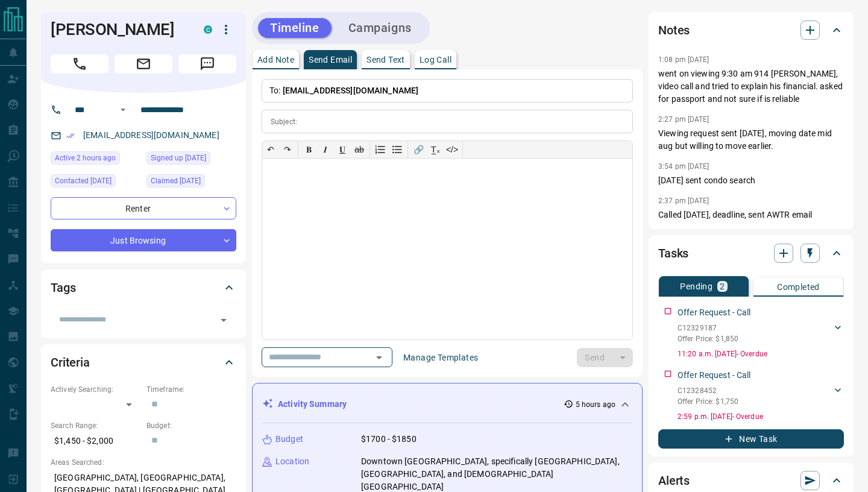 The height and width of the screenshot is (492, 868). Describe the element at coordinates (295, 28) in the screenshot. I see `button: Timeline` at that location.